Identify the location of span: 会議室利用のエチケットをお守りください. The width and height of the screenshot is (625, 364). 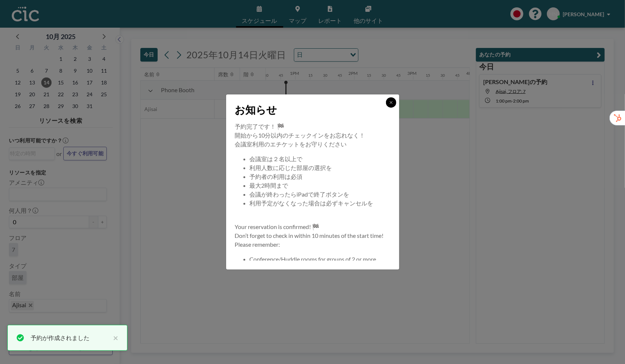
(291, 144).